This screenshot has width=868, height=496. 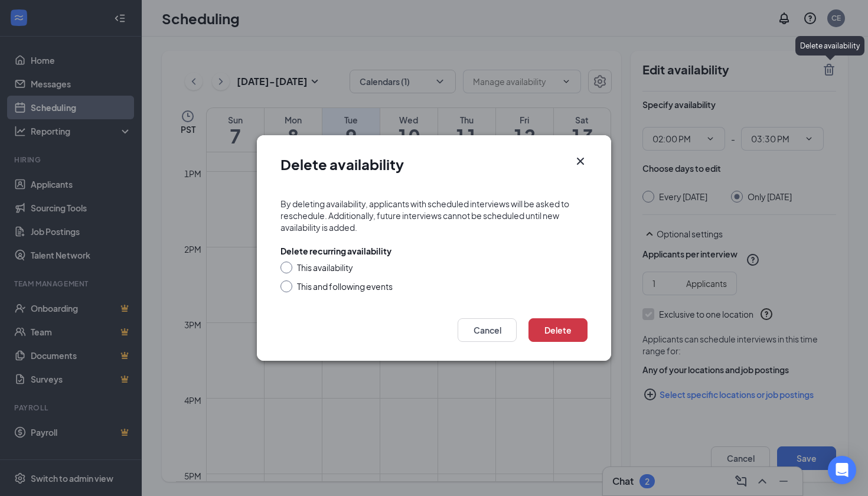 What do you see at coordinates (434, 216) in the screenshot?
I see `div: By deleting availability, applicants with scheduled interviews will be asked to reschedule. Addit...` at bounding box center [434, 216].